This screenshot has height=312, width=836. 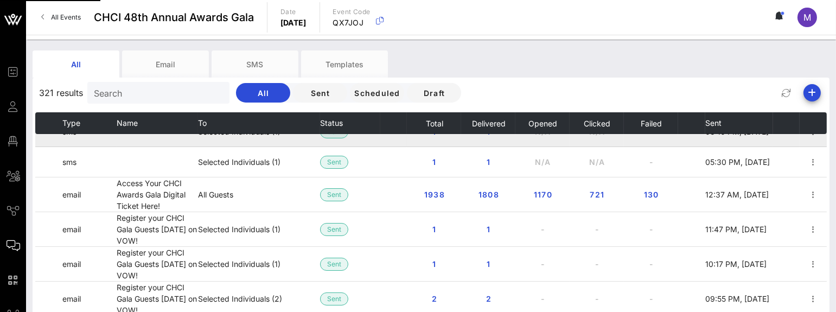 What do you see at coordinates (488, 123) in the screenshot?
I see `button: Delivered` at bounding box center [488, 123].